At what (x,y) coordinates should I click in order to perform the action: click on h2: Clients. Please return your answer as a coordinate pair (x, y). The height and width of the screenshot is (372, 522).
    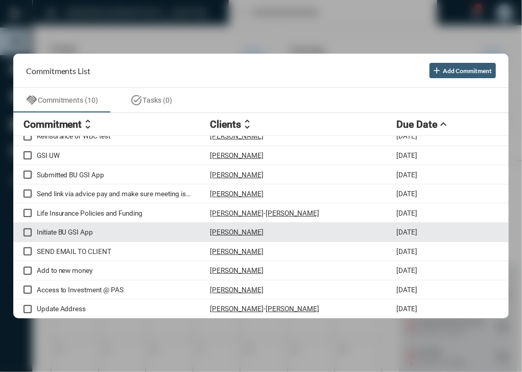
    Looking at the image, I should click on (225, 124).